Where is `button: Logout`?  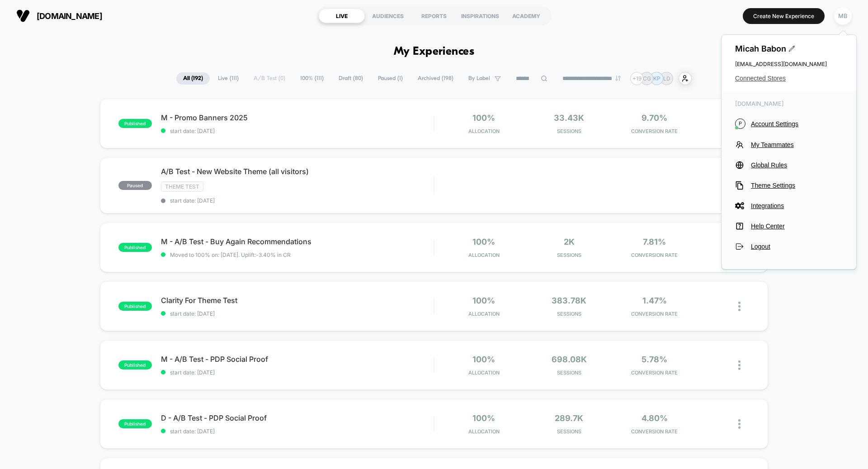 button: Logout is located at coordinates (789, 246).